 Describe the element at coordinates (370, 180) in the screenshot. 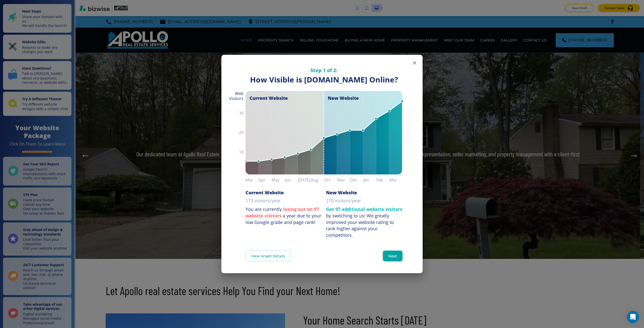

I see `h6: Jan` at that location.